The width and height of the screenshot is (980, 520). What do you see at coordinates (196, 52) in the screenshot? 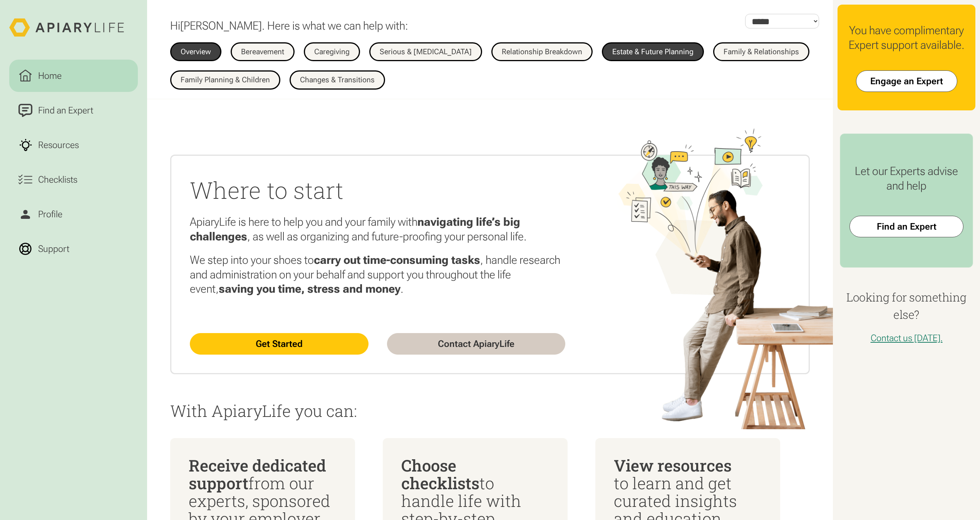
I see `a: Overview` at bounding box center [196, 52].